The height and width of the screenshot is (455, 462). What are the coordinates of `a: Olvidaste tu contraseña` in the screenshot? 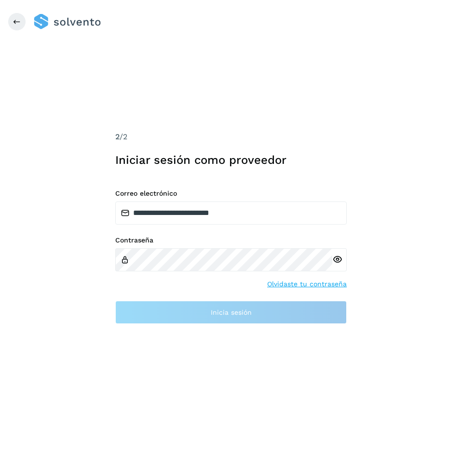 It's located at (306, 284).